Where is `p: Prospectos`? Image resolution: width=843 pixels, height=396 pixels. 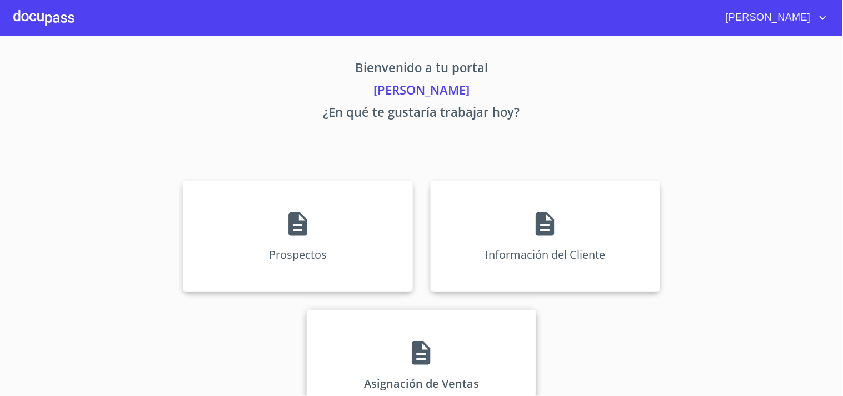
p: Prospectos is located at coordinates (298, 254).